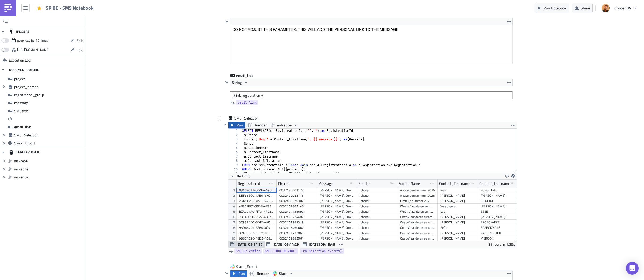 The image size is (644, 280). Describe the element at coordinates (455, 184) in the screenshot. I see `div: Contact_Firstname` at that location.